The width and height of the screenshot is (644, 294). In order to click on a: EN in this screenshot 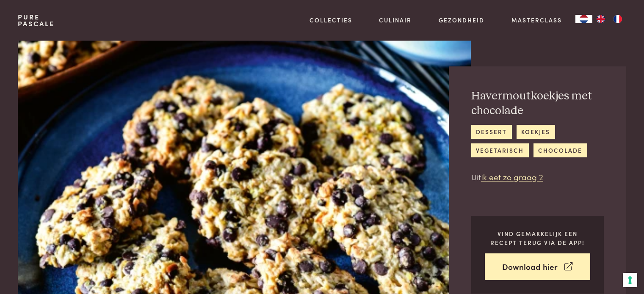, I will do `click(601, 19)`.